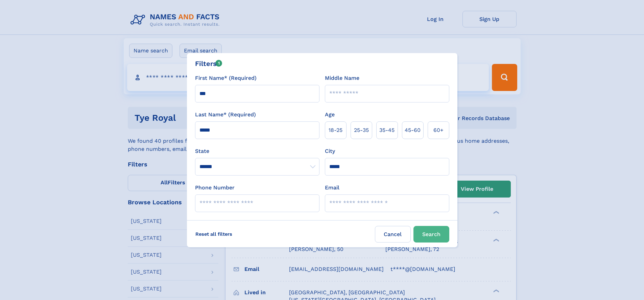 Image resolution: width=644 pixels, height=300 pixels. Describe the element at coordinates (329, 115) in the screenshot. I see `label: Age` at that location.